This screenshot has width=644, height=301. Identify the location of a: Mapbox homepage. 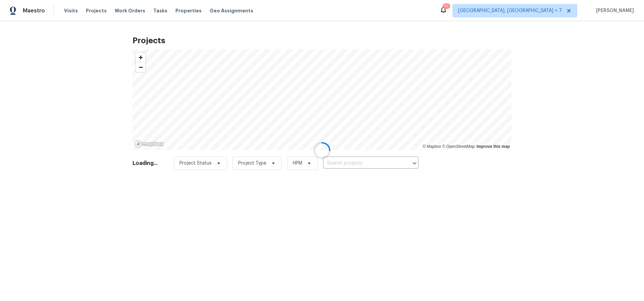
(149, 144).